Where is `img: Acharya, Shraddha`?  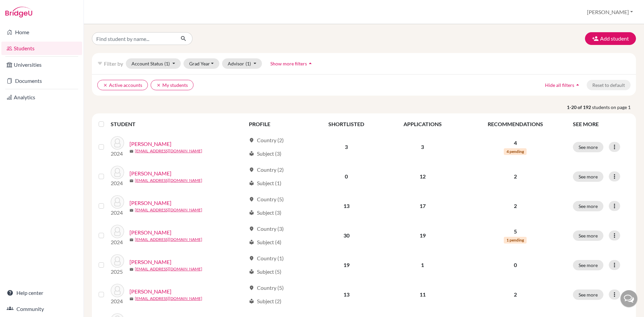
img: Acharya, Shraddha is located at coordinates (117, 173).